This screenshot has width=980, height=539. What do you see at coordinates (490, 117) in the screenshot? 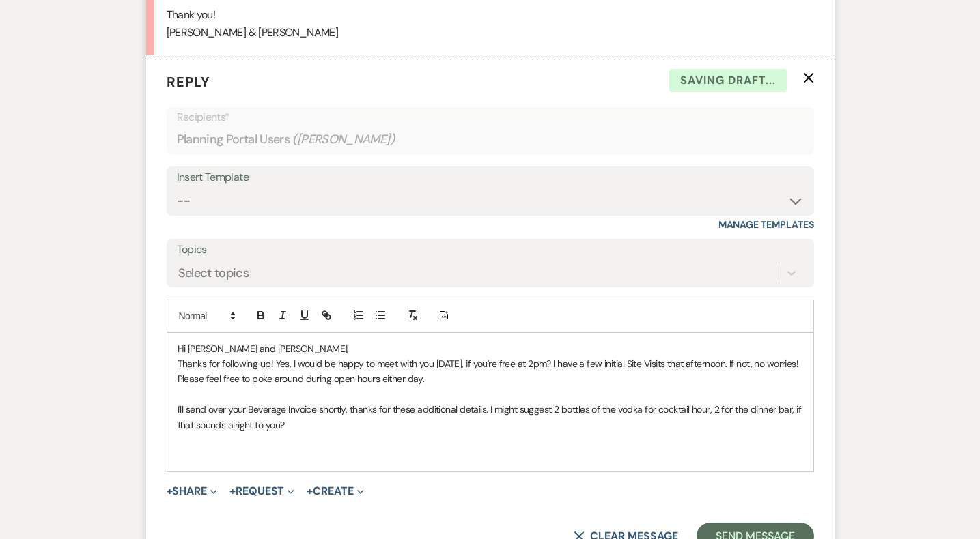
I see `p: Recipients*` at bounding box center [490, 117].